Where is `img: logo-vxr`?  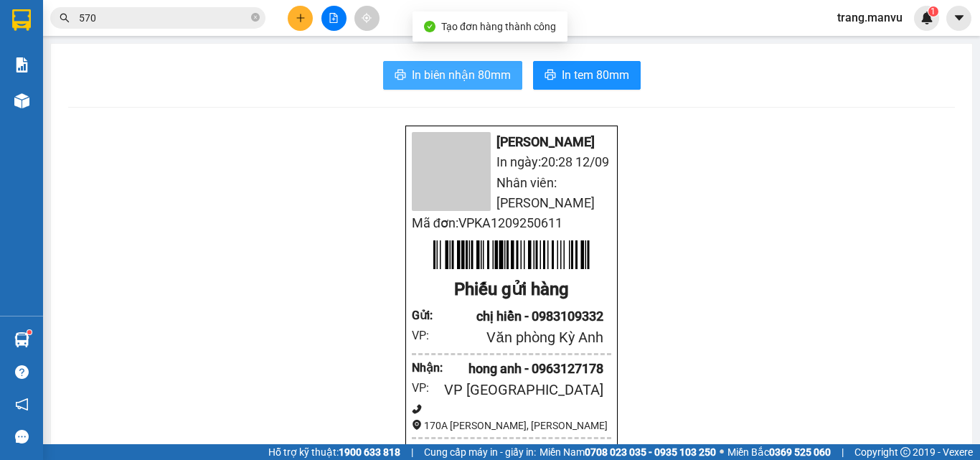 img: logo-vxr is located at coordinates (21, 20).